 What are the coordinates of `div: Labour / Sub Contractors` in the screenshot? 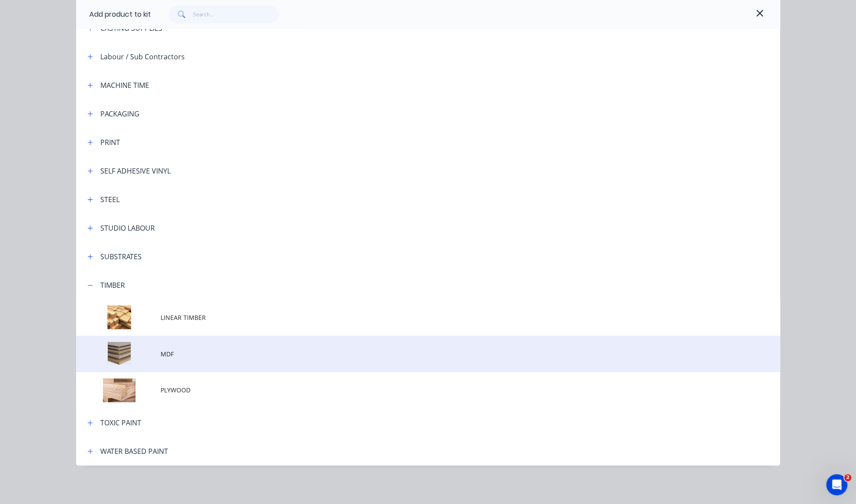 It's located at (142, 57).